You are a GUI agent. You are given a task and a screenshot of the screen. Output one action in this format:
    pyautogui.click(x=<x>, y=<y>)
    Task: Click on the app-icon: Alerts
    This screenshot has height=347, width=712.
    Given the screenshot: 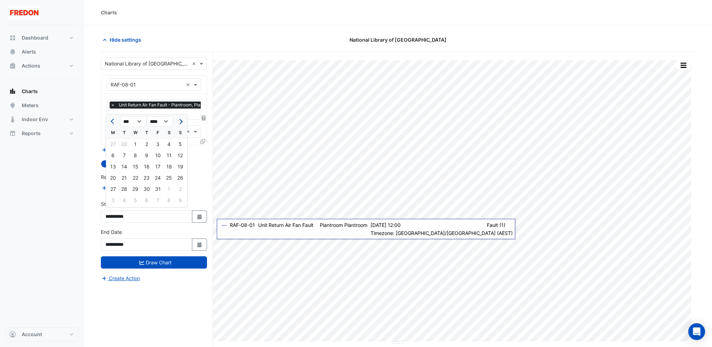 What is the action you would take?
    pyautogui.click(x=13, y=52)
    